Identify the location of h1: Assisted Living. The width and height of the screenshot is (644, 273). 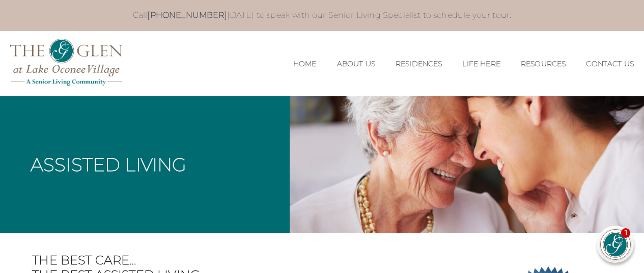
(108, 164).